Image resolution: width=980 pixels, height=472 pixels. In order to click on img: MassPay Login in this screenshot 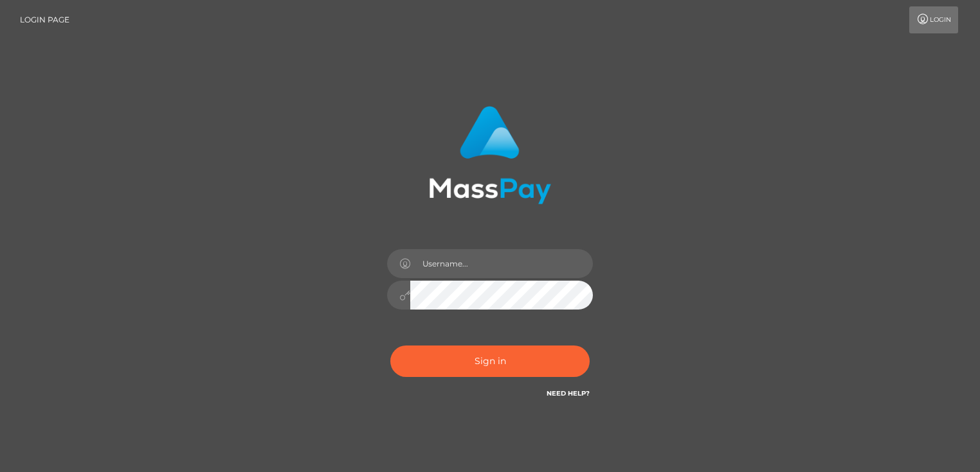, I will do `click(490, 155)`.